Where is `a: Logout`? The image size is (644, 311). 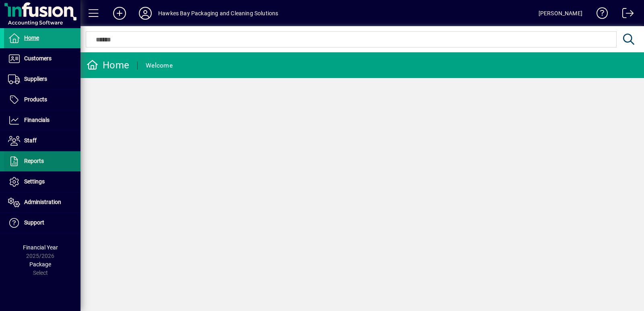 a: Logout is located at coordinates (625, 15).